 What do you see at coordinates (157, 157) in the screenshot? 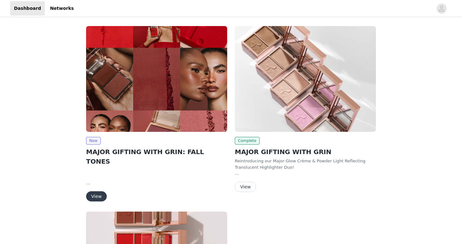
I see `h2: MAJOR GIFTING WITH GRIN: FALL TONES` at bounding box center [157, 157].